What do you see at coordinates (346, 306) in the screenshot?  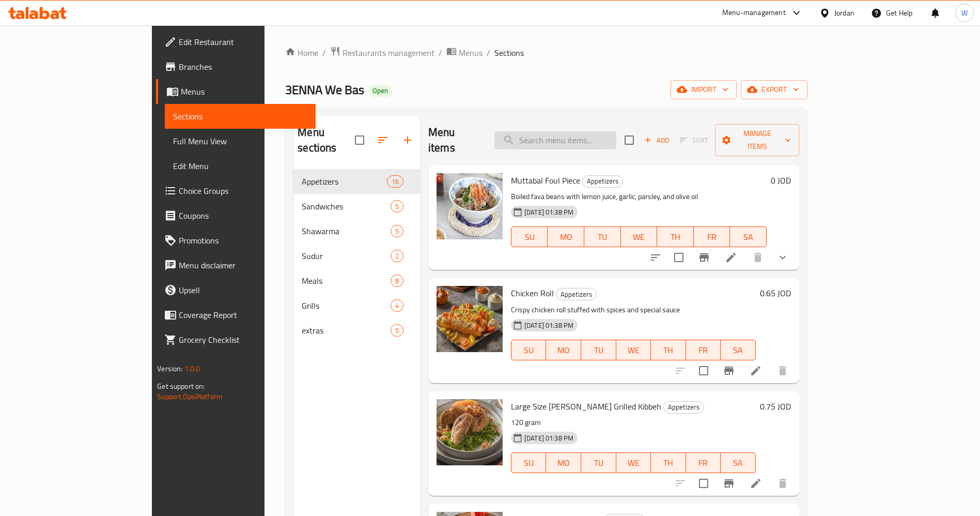 I see `span: Grills` at bounding box center [346, 306].